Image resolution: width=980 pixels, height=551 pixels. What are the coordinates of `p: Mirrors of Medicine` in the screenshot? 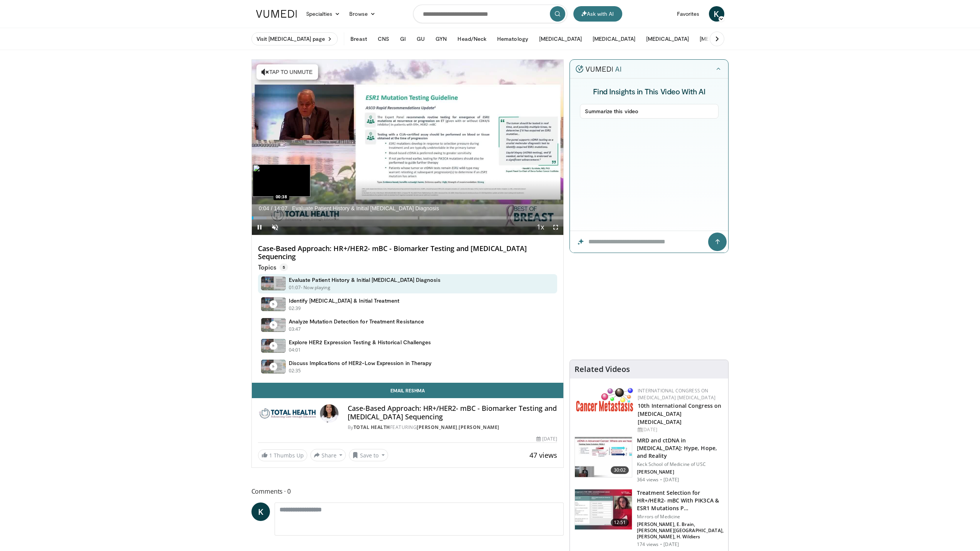 It's located at (680, 516).